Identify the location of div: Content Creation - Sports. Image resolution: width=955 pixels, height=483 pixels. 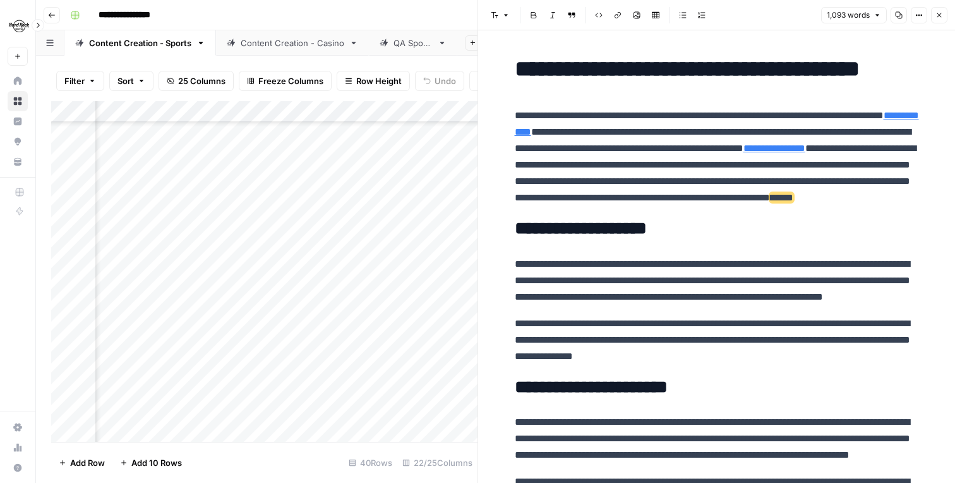
(140, 43).